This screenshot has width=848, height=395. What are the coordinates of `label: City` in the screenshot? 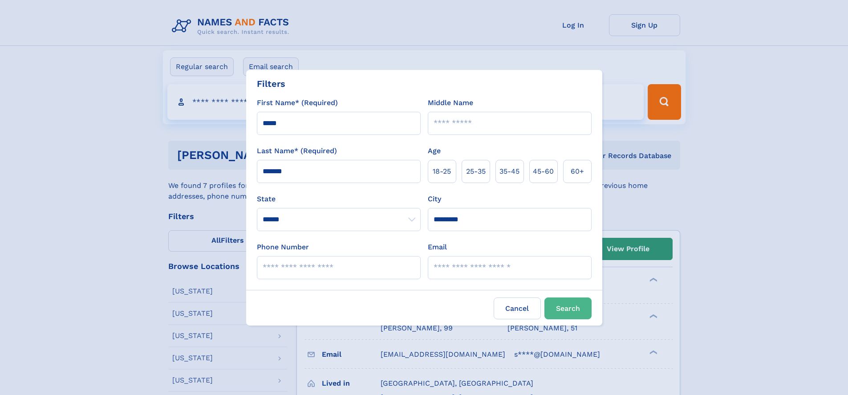 It's located at (434, 199).